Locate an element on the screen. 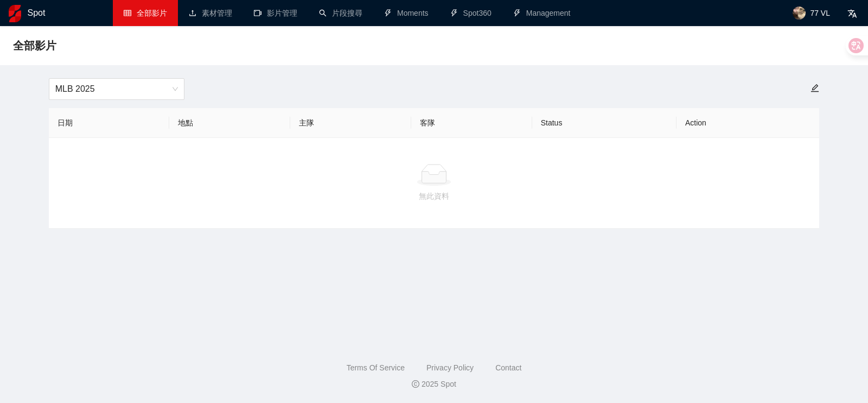  div: 無此資料 is located at coordinates (434, 196).